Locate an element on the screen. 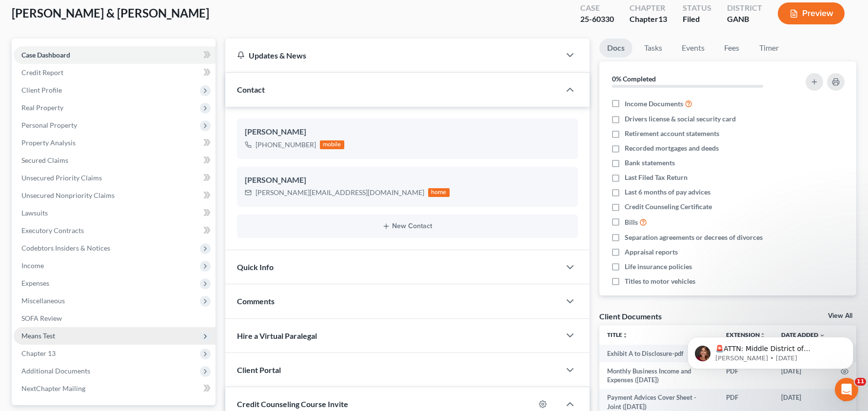  span: Bills is located at coordinates (631, 223).